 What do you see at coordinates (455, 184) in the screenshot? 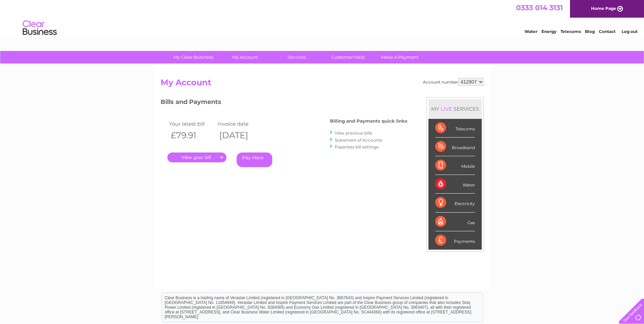
I see `div: Water` at bounding box center [455, 184].